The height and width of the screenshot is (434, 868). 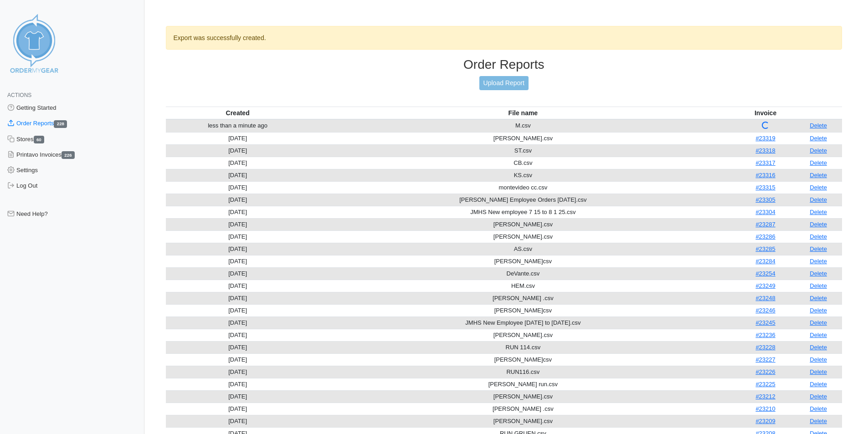 What do you see at coordinates (765, 322) in the screenshot?
I see `a: #23245` at bounding box center [765, 322].